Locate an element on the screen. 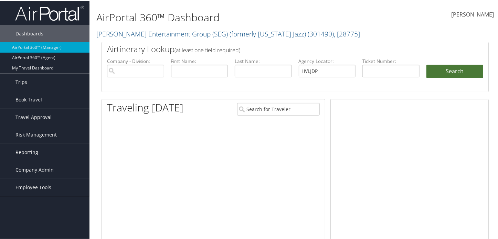 The height and width of the screenshot is (239, 498). button: Search is located at coordinates (455, 71).